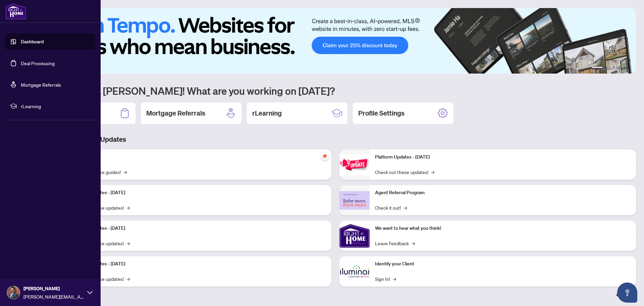 This screenshot has width=644, height=306. Describe the element at coordinates (503, 193) in the screenshot. I see `p: Agent Referral Program` at that location.